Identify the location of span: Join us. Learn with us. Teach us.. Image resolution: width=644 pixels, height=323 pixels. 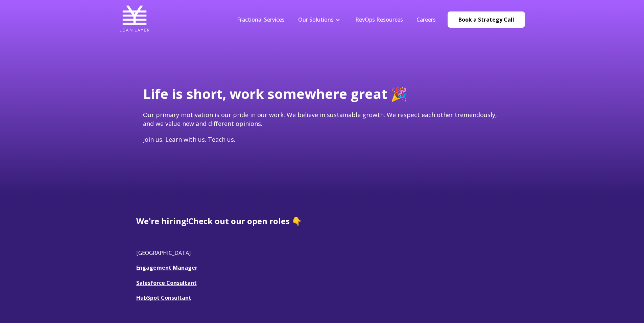
(190, 140).